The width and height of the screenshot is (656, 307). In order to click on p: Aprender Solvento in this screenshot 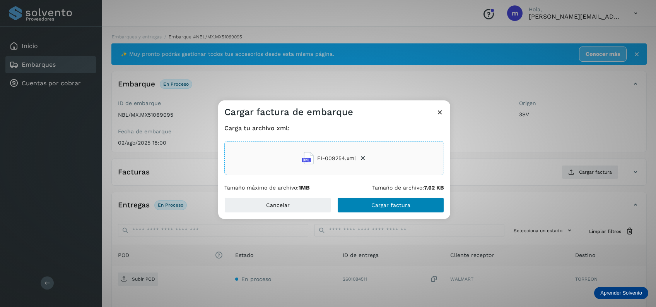, I will do `click(622, 293)`.